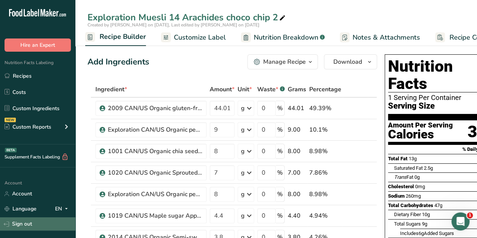 Image resolution: width=477 pixels, height=238 pixels. I want to click on span: 0g, so click(417, 177).